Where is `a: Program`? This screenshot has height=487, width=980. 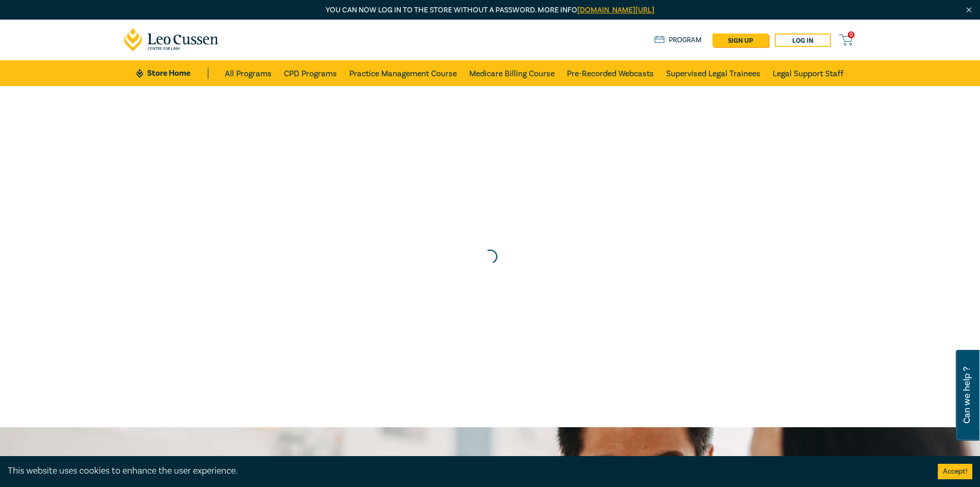 a: Program is located at coordinates (678, 40).